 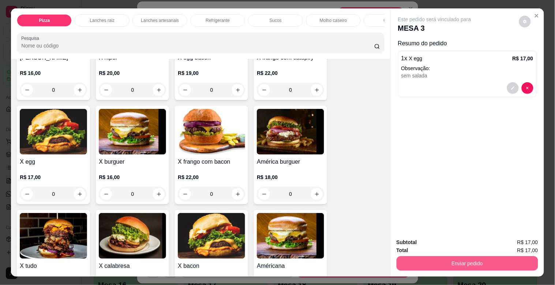 I want to click on h4: X tudo, so click(x=53, y=266).